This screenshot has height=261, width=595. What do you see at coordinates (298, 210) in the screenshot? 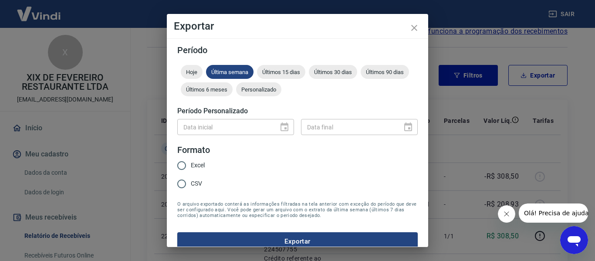
I see `span: O arquivo exportado conterá as informações filtradas na tela anterior com exceção do período que ...` at bounding box center [298, 210].